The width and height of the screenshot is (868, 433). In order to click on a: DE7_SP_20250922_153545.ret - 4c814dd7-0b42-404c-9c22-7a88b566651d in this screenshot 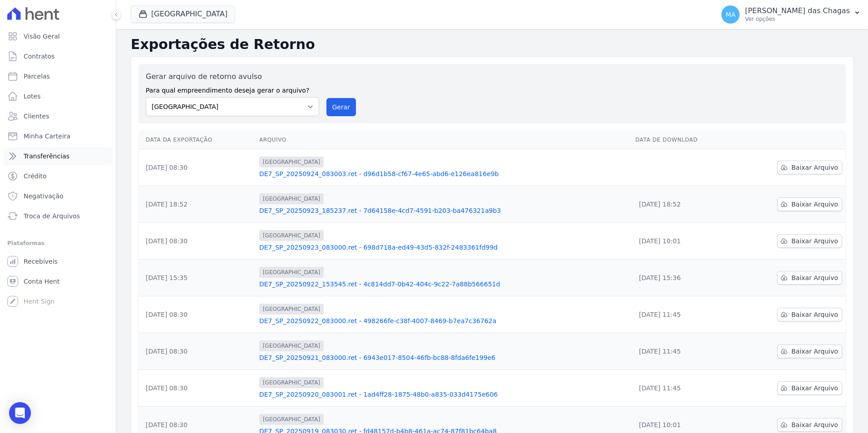, I will do `click(443, 284)`.